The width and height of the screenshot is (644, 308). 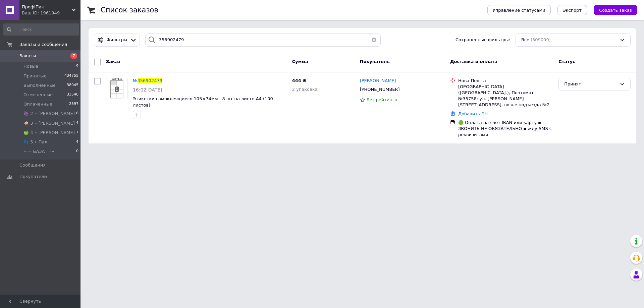 What do you see at coordinates (40, 85) in the screenshot?
I see `span: Выполненные` at bounding box center [40, 85].